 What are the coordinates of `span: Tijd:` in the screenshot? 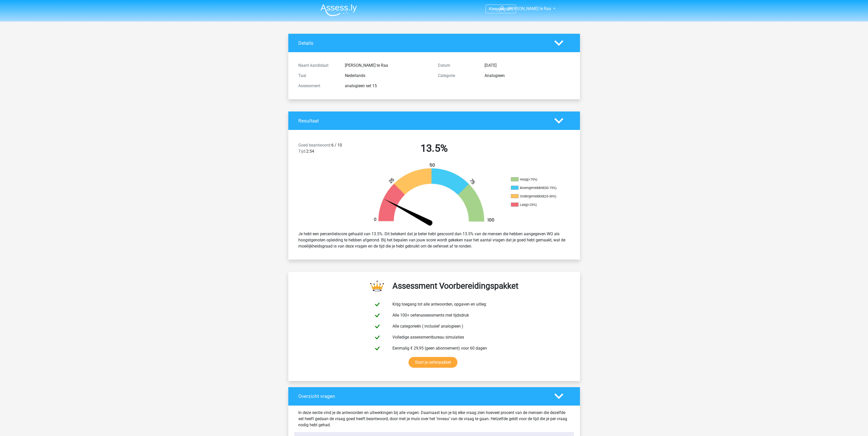 It's located at (302, 151).